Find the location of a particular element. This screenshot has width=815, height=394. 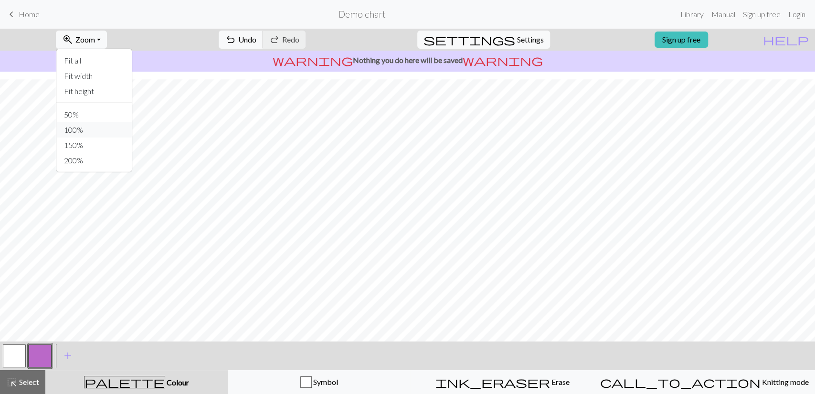

button: Undo is located at coordinates (241, 40).